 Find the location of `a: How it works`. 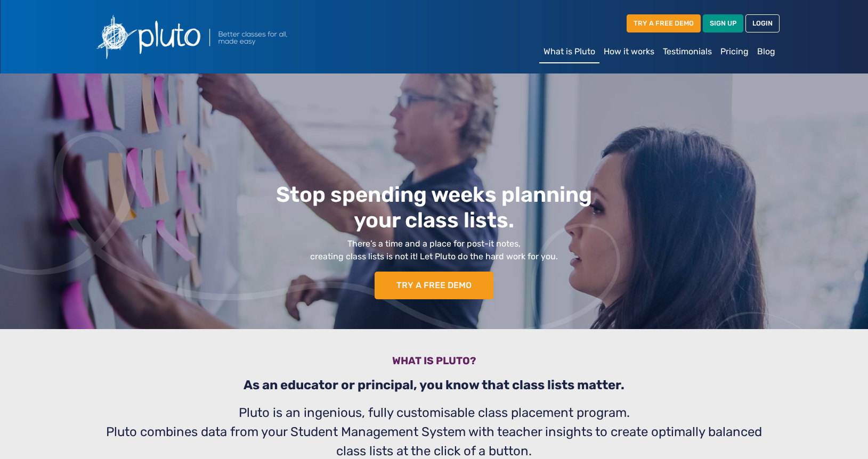

a: How it works is located at coordinates (629, 52).